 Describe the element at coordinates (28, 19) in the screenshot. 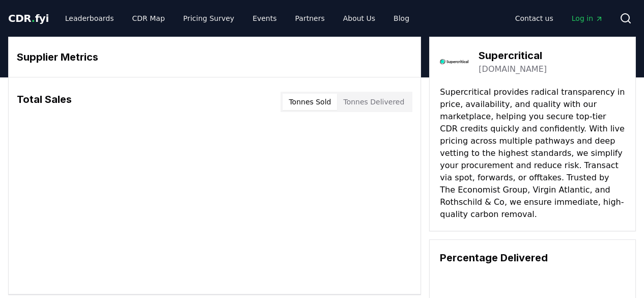

I see `span: CDR fyi` at that location.